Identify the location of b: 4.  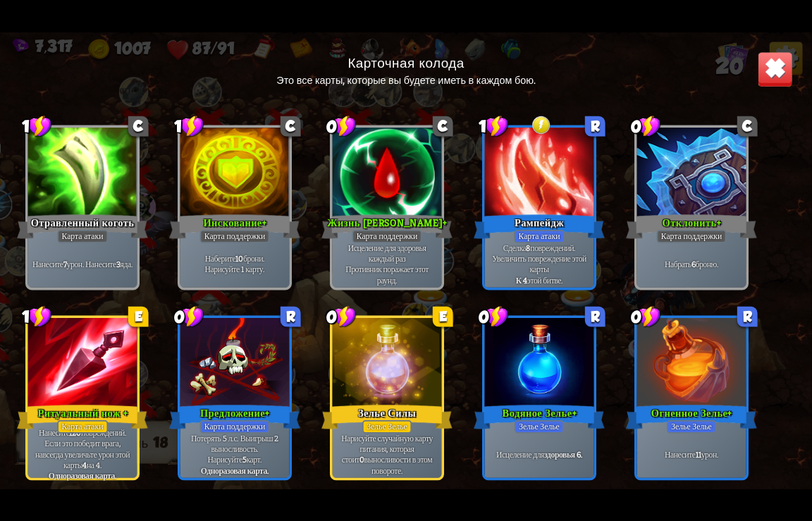
(84, 464).